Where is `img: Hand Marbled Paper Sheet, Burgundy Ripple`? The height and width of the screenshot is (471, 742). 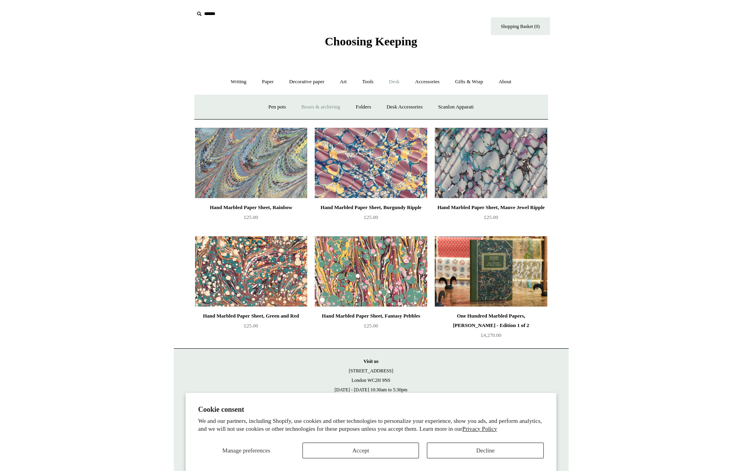 img: Hand Marbled Paper Sheet, Burgundy Ripple is located at coordinates (371, 163).